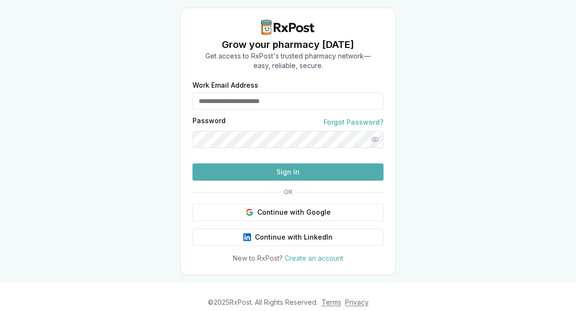  What do you see at coordinates (288, 61) in the screenshot?
I see `p: Get access to RxPost's trusted pharmacy network— easy, reliable, secure.` at bounding box center [288, 61].